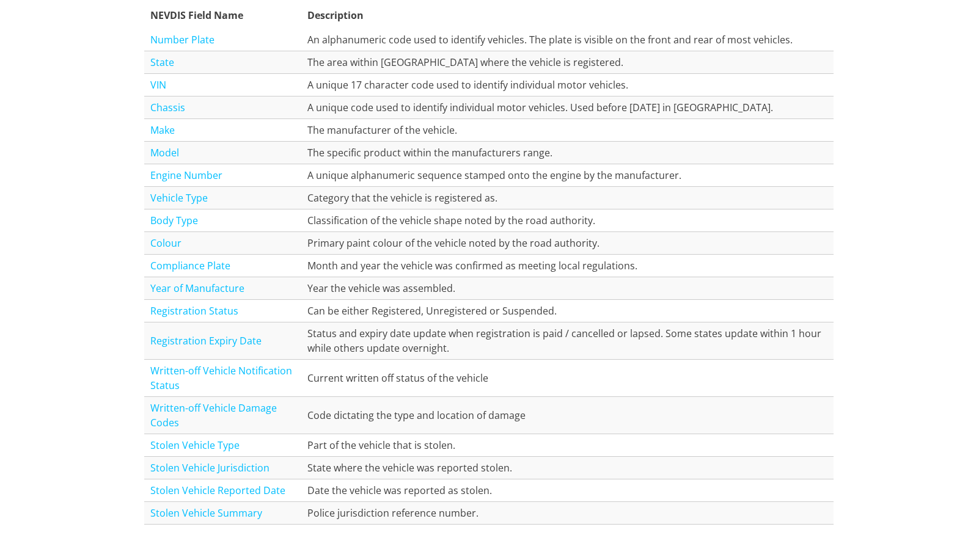 This screenshot has height=560, width=968. What do you see at coordinates (567, 150) in the screenshot?
I see `td: The specific product within the manufacturers range.` at bounding box center [567, 150].